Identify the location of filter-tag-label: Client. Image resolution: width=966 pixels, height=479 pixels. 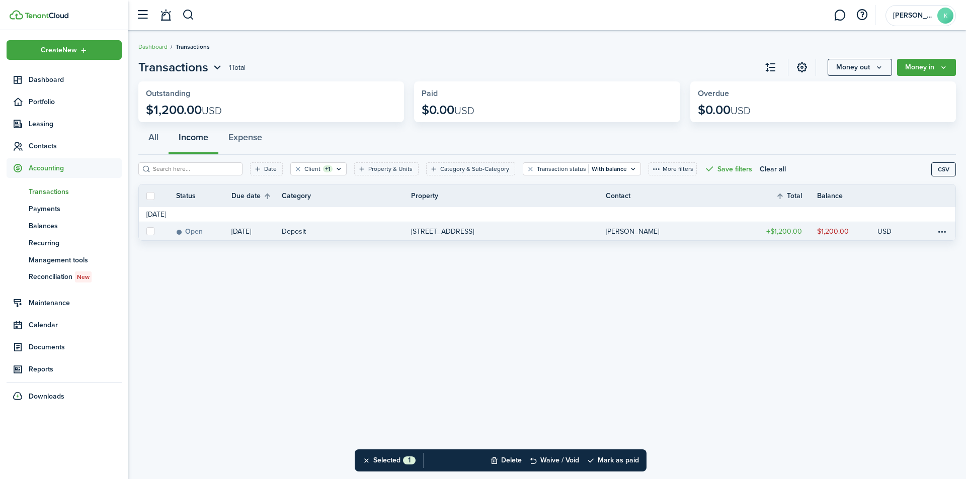
(312, 169).